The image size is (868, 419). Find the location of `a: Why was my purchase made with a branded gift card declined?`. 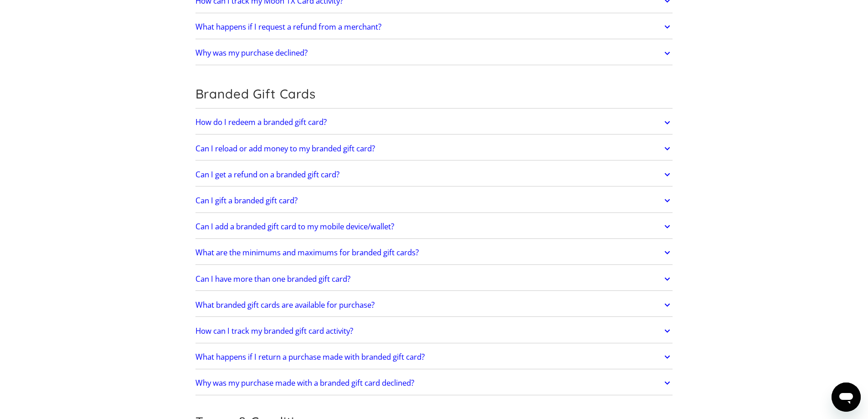

a: Why was my purchase made with a branded gift card declined? is located at coordinates (434, 383).